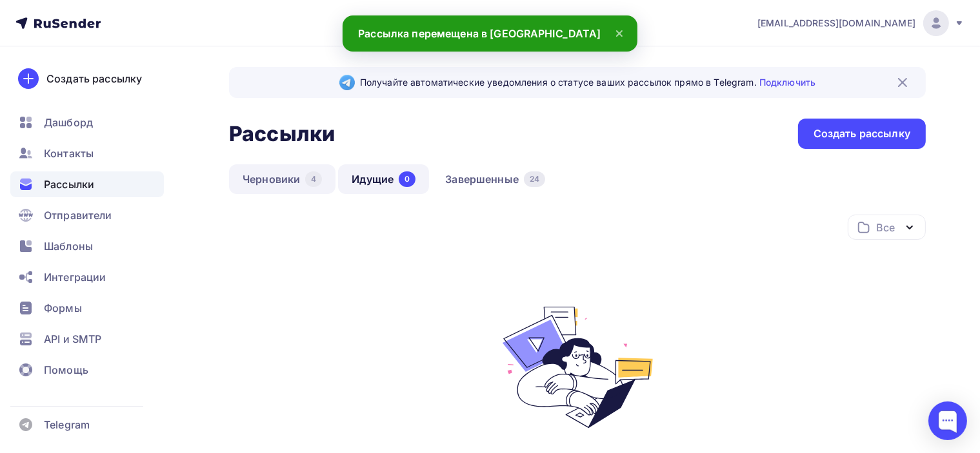 This screenshot has height=453, width=980. Describe the element at coordinates (63, 308) in the screenshot. I see `span: Формы` at that location.